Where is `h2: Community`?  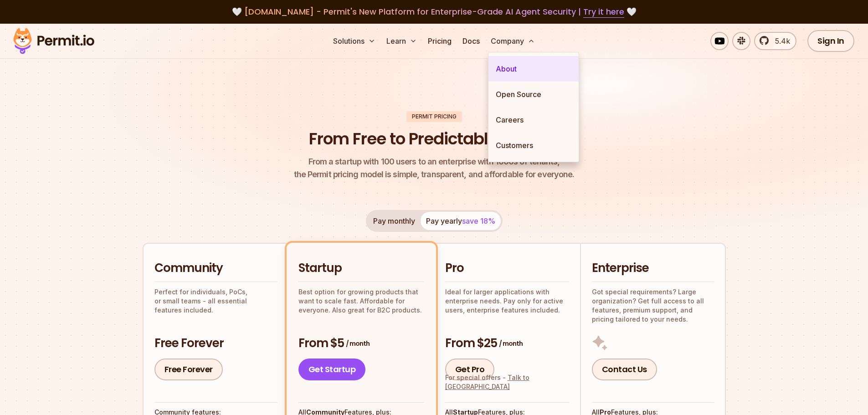 h2: Community is located at coordinates (216, 268).